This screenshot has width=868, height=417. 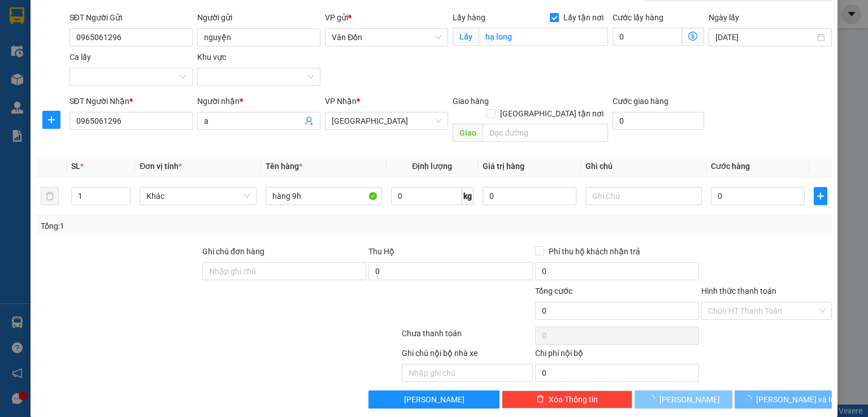 What do you see at coordinates (641, 101) in the screenshot?
I see `label: Cước giao hàng` at bounding box center [641, 101].